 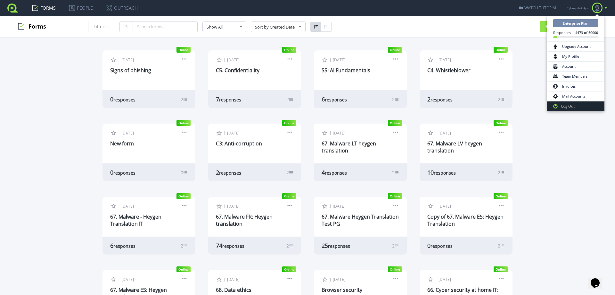 I want to click on a: Team Members, so click(x=576, y=76).